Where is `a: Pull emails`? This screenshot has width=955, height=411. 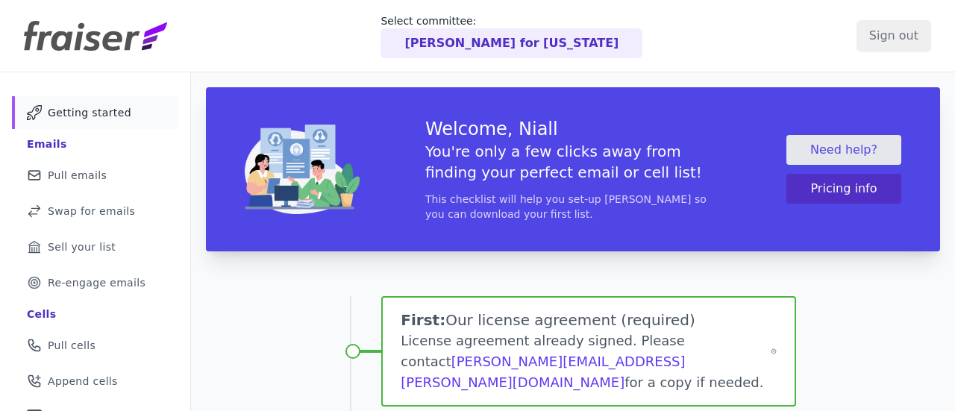 a: Pull emails is located at coordinates (95, 175).